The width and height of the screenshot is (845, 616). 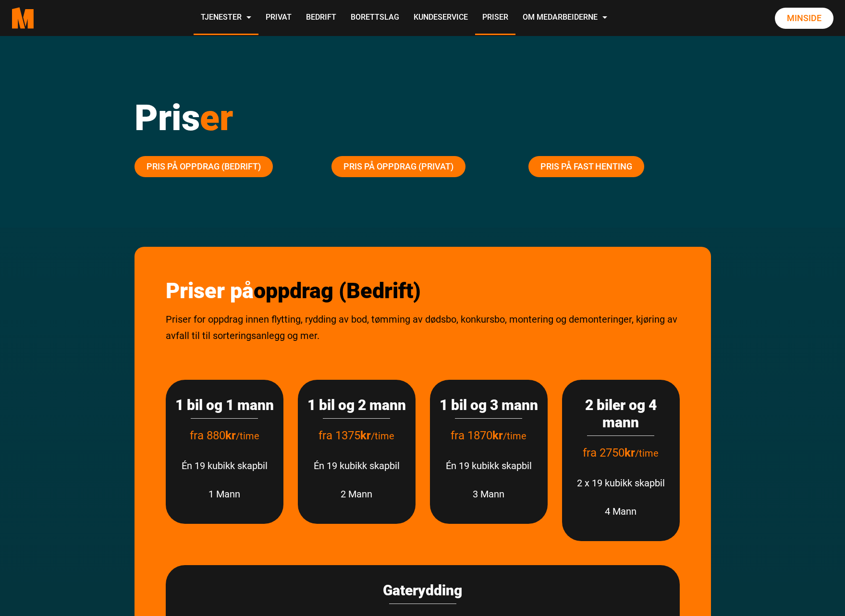 I want to click on a: Kundeservice, so click(x=440, y=18).